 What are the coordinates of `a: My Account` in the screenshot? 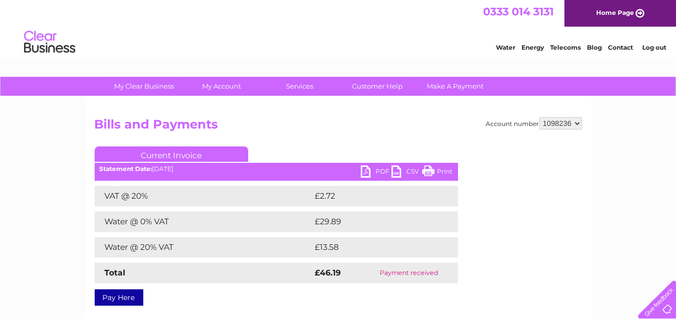 It's located at (222, 86).